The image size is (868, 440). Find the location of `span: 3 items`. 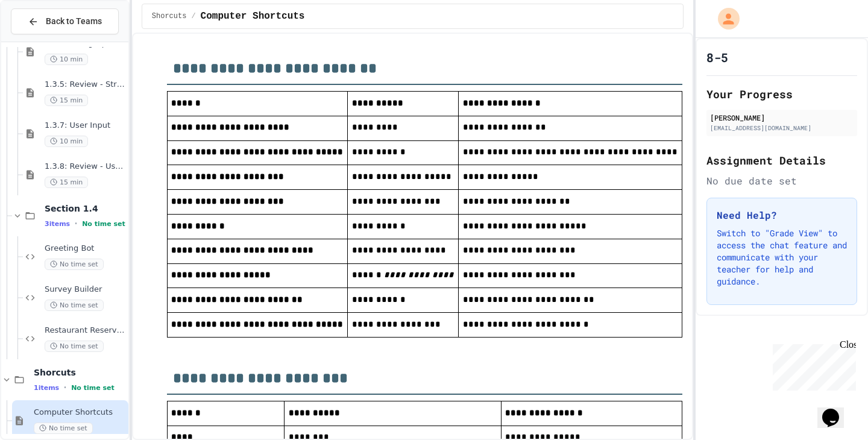

span: 3 items is located at coordinates (57, 223).